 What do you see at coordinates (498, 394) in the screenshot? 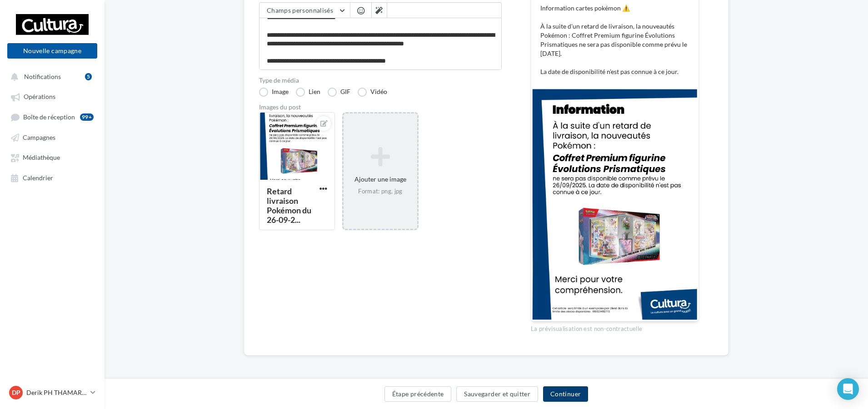
I see `button: Sauvegarder et quitter` at bounding box center [498, 394].